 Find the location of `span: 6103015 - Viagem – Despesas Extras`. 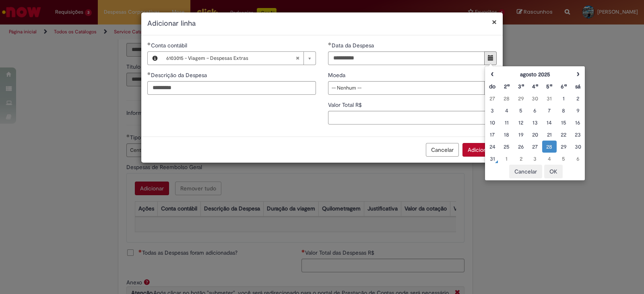

span: 6103015 - Viagem – Despesas Extras is located at coordinates (231, 59).